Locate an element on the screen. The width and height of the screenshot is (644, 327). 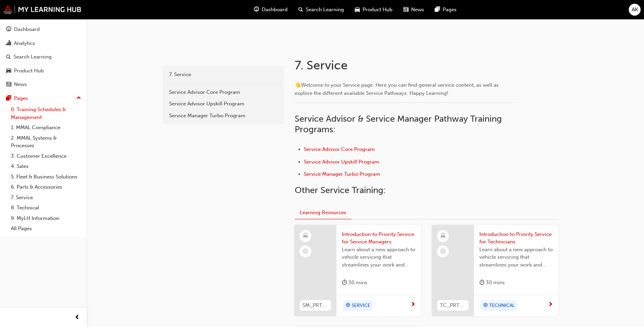
span: prev-icon is located at coordinates (77, 317).